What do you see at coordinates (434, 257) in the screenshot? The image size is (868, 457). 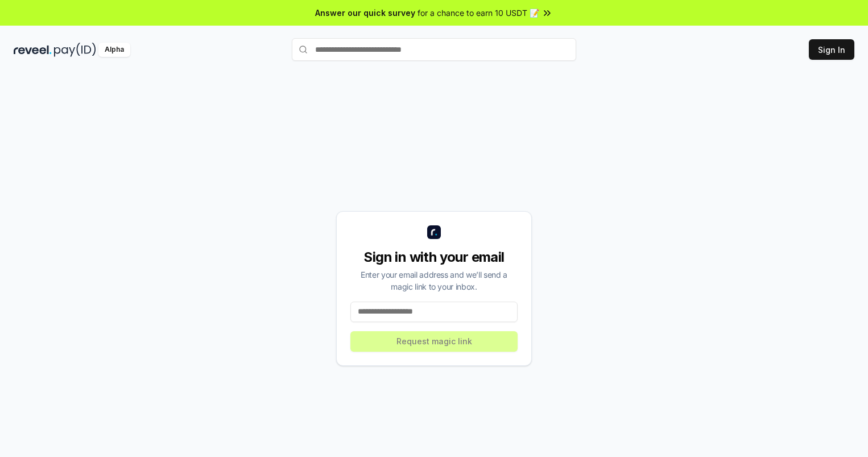 I see `div: Sign in with your email` at bounding box center [434, 257].